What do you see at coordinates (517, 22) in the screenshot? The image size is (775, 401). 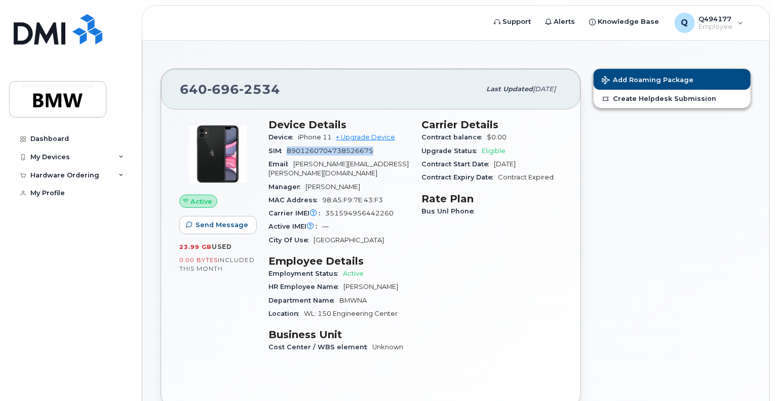 I see `span: Support` at bounding box center [517, 22].